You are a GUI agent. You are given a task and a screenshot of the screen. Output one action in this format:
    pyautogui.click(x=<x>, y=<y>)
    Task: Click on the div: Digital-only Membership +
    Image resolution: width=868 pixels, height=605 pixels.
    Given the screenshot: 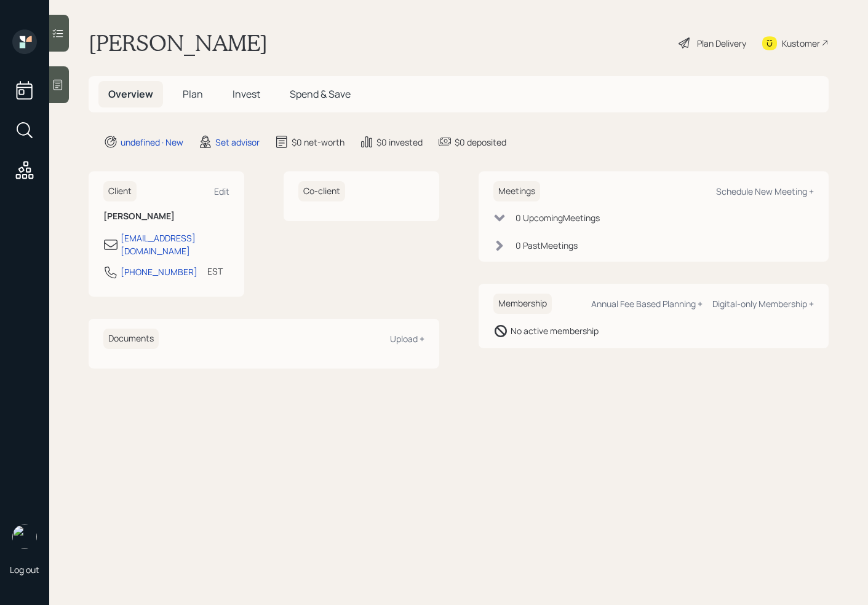 What is the action you would take?
    pyautogui.click(x=762, y=303)
    